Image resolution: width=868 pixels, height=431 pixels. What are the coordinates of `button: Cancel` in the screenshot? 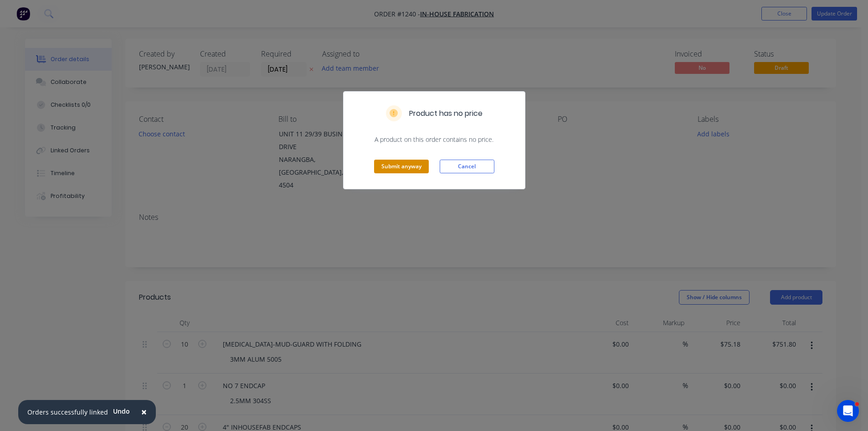 It's located at (467, 166).